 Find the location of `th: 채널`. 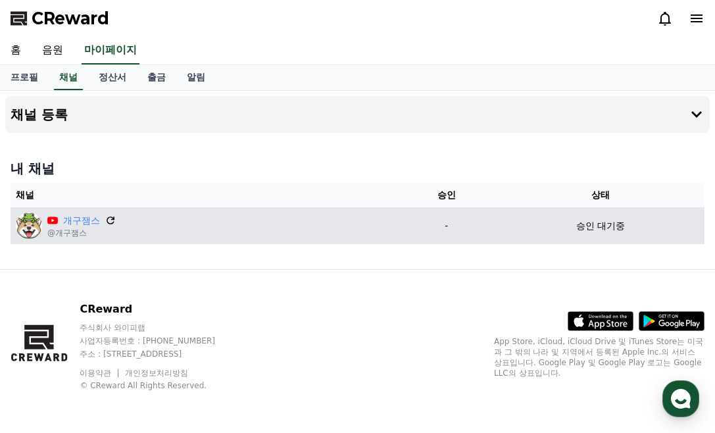

th: 채널 is located at coordinates (203, 195).